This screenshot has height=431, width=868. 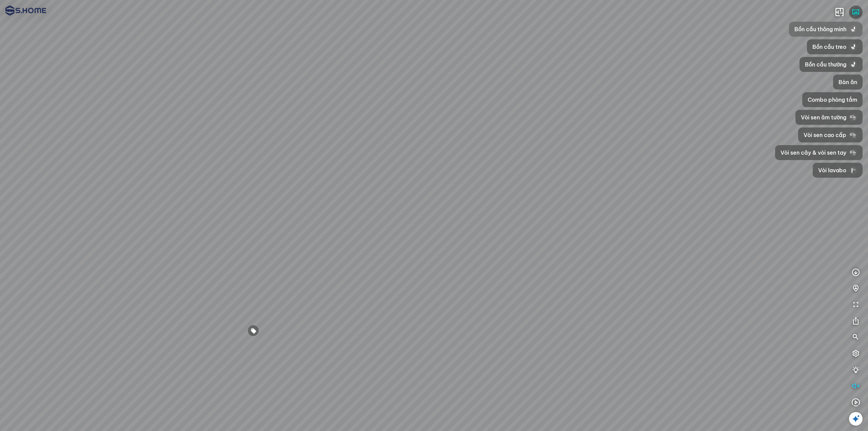 What do you see at coordinates (825, 135) in the screenshot?
I see `span: Vòi sen cao cấp` at bounding box center [825, 135].